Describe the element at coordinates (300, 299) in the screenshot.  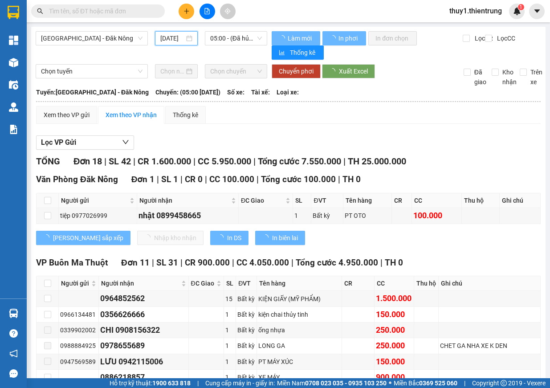
I see `div: KIỆN GIẤY (MỸ PHẨM)` at that location.